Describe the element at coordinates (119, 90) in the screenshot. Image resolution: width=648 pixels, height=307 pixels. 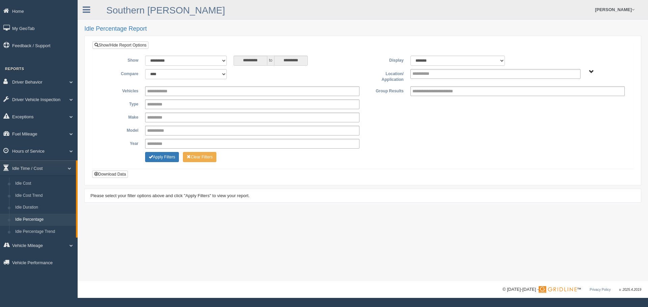
I see `label: Vehicles` at that location.